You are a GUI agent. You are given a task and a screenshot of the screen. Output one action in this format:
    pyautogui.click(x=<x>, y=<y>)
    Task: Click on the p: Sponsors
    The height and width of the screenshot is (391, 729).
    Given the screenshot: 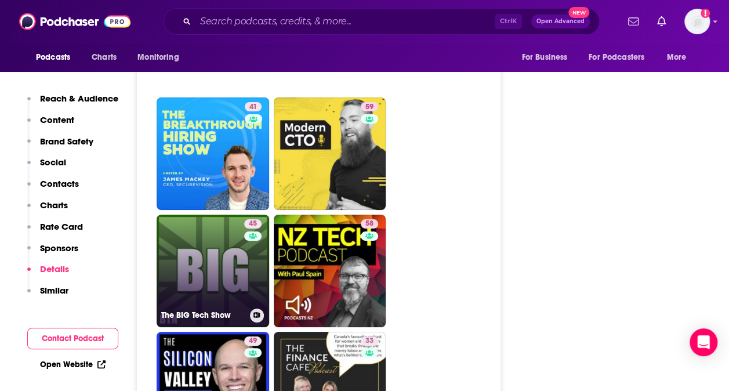 What is the action you would take?
    pyautogui.click(x=59, y=247)
    